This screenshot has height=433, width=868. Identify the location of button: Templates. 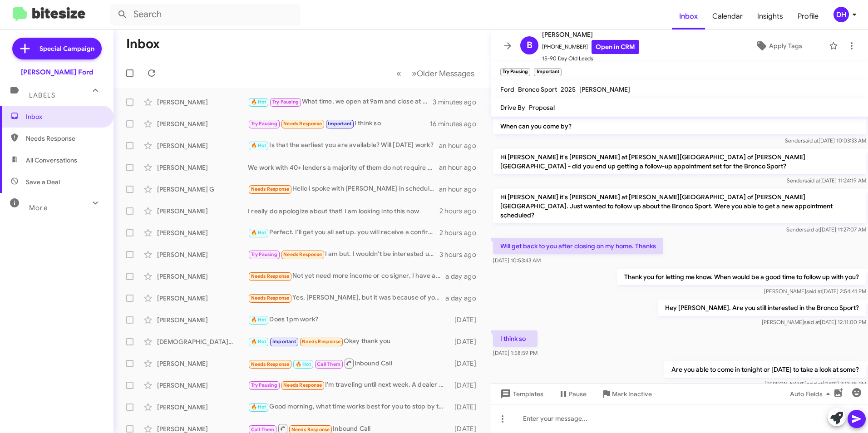
(521, 394).